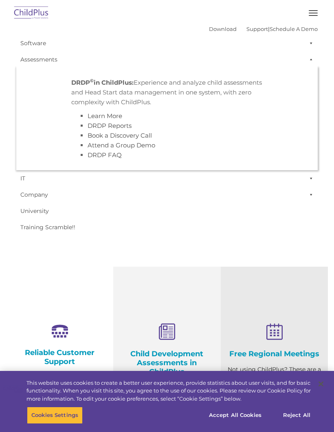 The width and height of the screenshot is (334, 432). What do you see at coordinates (167, 227) in the screenshot?
I see `a: Training Scramble!!` at bounding box center [167, 227].